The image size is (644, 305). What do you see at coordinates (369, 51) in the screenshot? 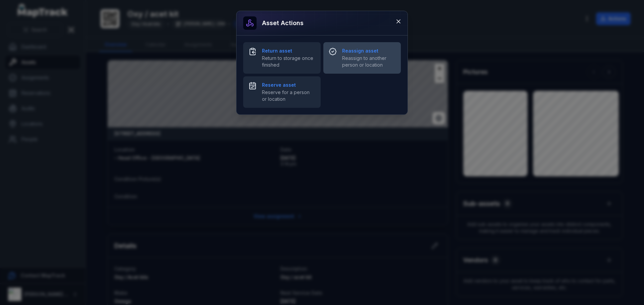
I see `strong: Reassign asset` at bounding box center [369, 51].